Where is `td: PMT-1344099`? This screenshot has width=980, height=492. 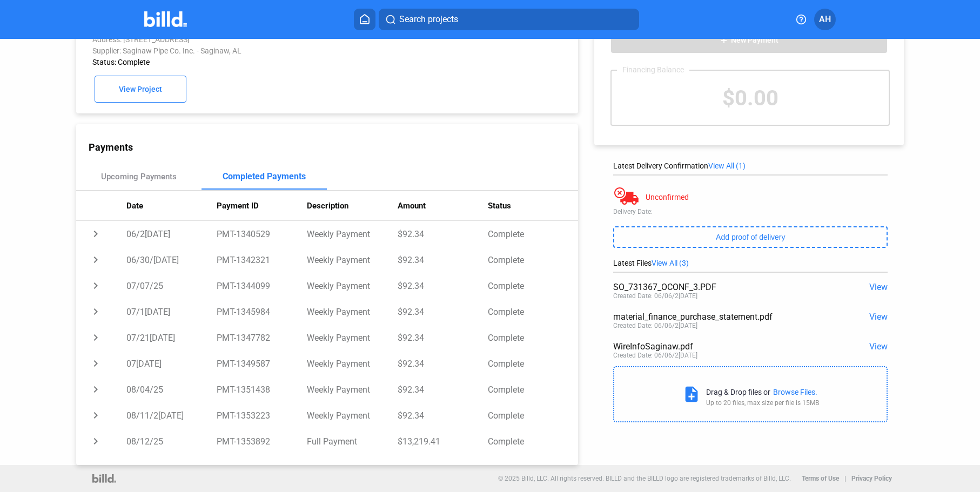
td: PMT-1344099 is located at coordinates (261, 286).